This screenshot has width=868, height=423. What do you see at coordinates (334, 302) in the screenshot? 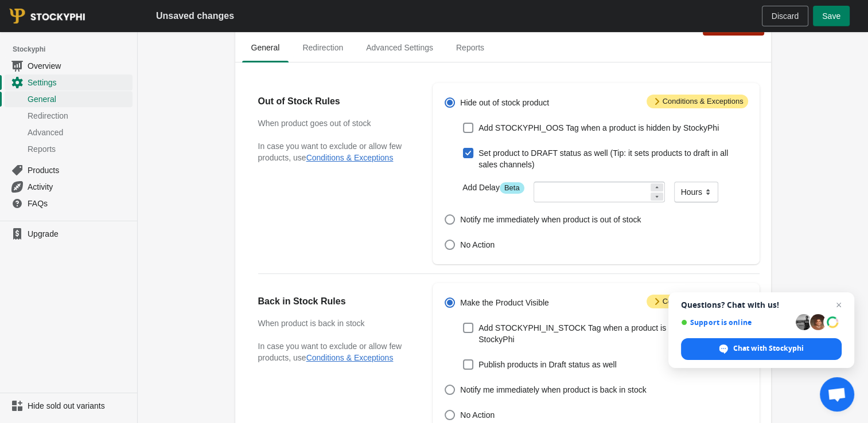
I see `h2: Back in Stock Rules` at bounding box center [334, 302].